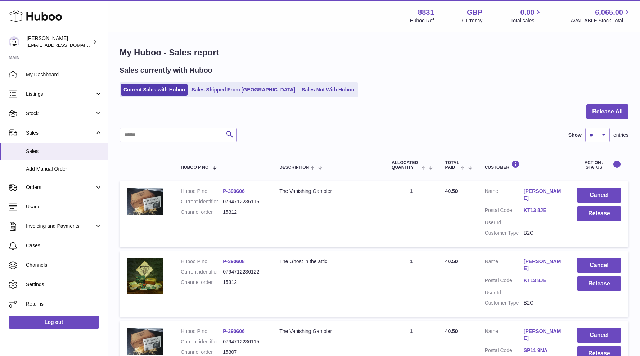  Describe the element at coordinates (527, 12) in the screenshot. I see `span: 0.00` at that location.